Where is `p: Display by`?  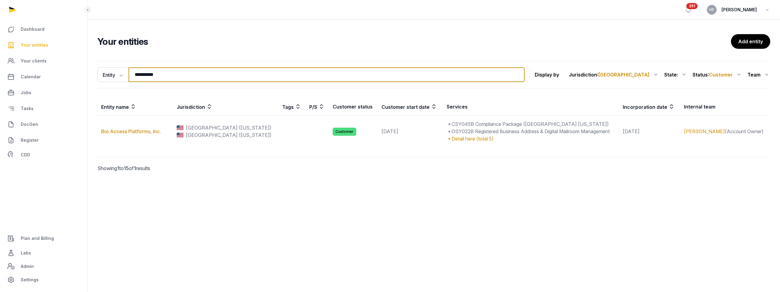 p: Display by is located at coordinates (547, 75).